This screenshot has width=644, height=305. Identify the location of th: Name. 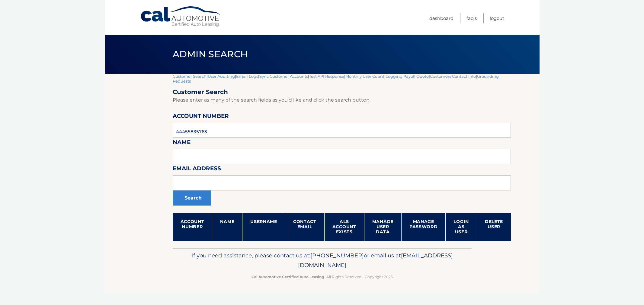
(227, 227).